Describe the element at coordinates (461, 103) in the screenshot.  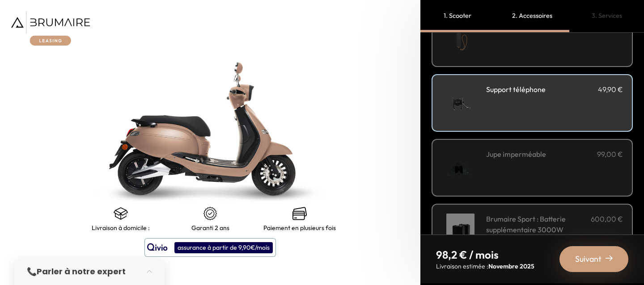
I see `img: Support téléphone` at that location.